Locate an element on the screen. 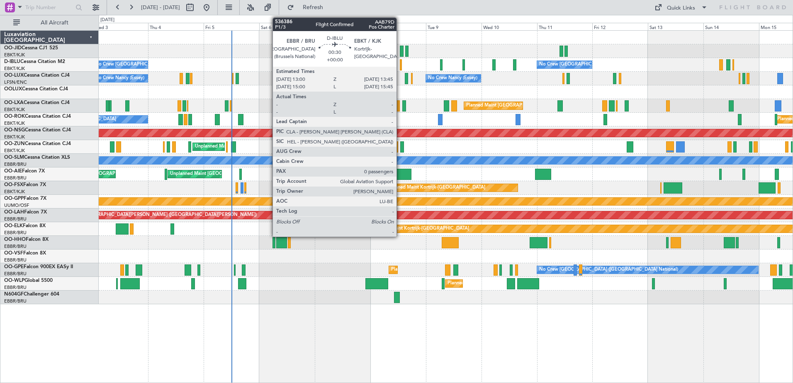 The height and width of the screenshot is (383, 793). div: Wed 3 is located at coordinates (121, 27).